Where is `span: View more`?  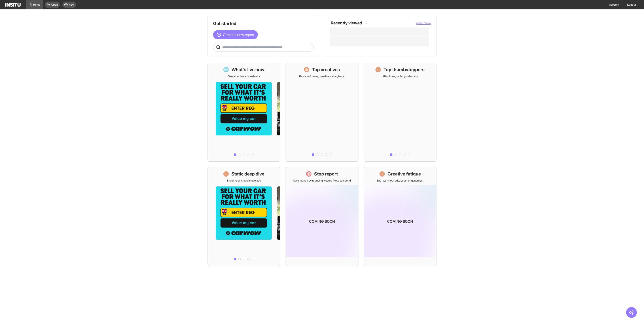
span: View more is located at coordinates (423, 23).